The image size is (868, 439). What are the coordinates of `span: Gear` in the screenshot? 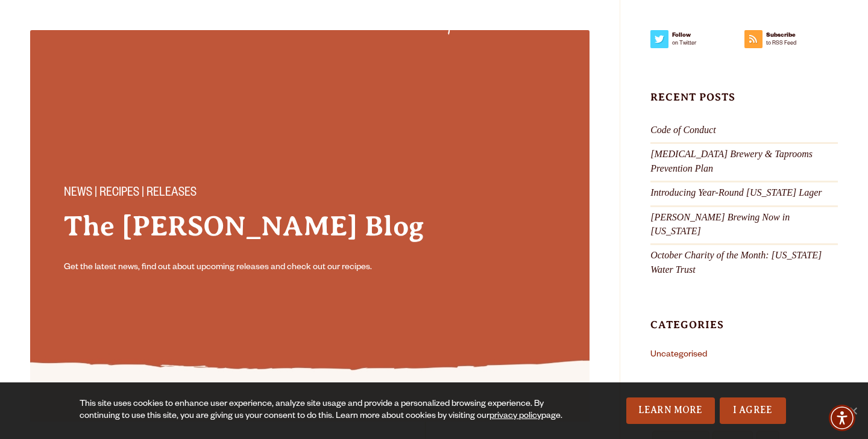 It's located at (264, 20).